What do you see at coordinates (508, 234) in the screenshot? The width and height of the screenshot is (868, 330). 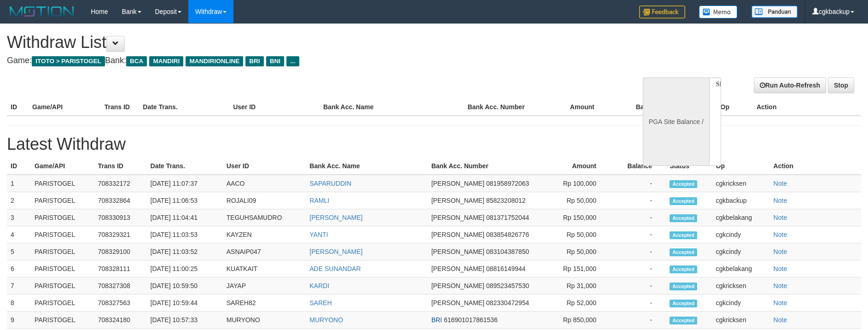 I see `span: 083854826776` at bounding box center [508, 234].